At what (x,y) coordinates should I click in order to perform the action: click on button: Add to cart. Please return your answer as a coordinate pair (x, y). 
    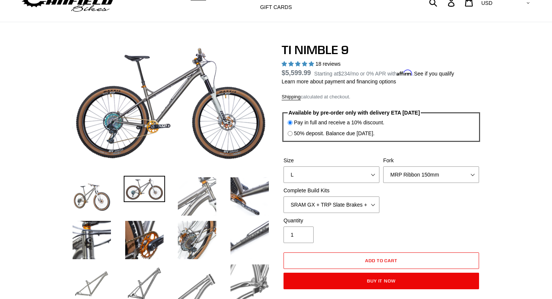
    Looking at the image, I should click on (381, 261).